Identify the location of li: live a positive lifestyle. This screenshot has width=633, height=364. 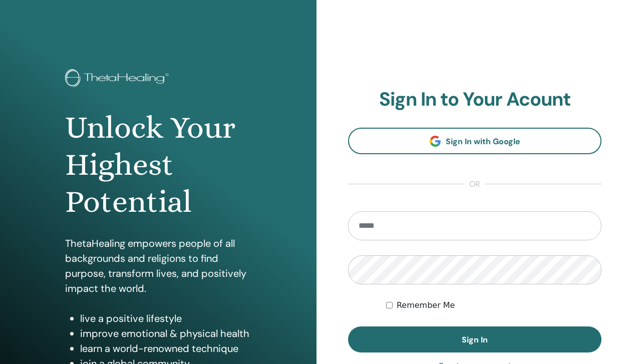
(165, 318).